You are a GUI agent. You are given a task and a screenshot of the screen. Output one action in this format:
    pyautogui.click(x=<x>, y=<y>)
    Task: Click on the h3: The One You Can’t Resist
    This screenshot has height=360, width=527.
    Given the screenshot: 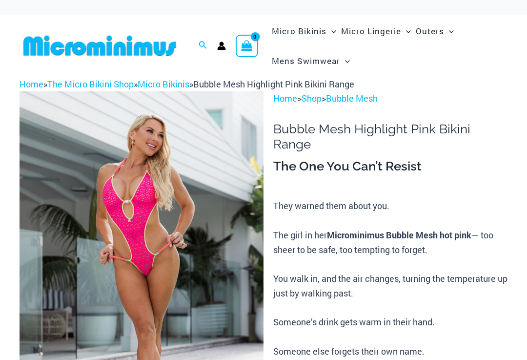 What is the action you would take?
    pyautogui.click(x=390, y=166)
    